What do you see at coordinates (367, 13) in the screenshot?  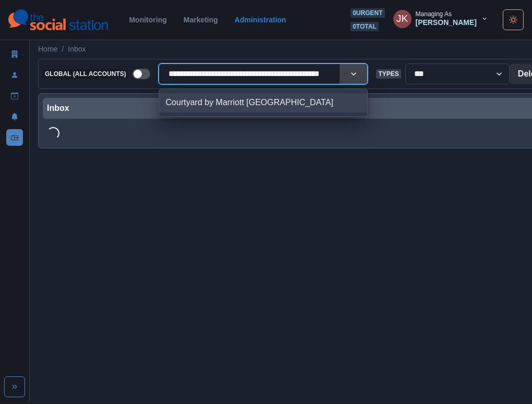 I see `span: 0 urgent` at bounding box center [367, 13].